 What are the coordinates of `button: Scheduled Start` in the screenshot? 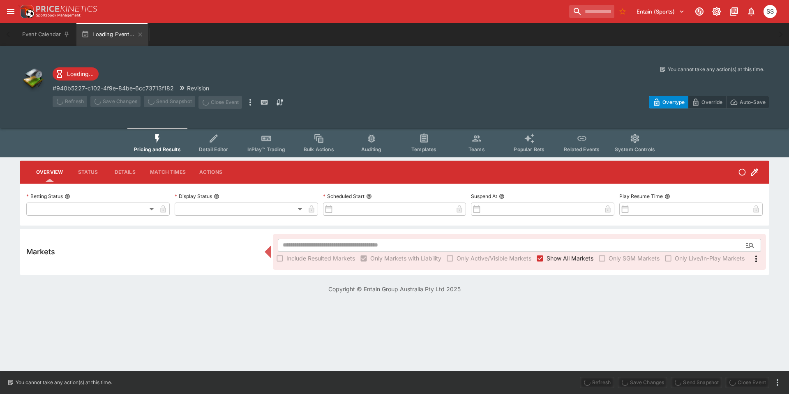 It's located at (369, 197).